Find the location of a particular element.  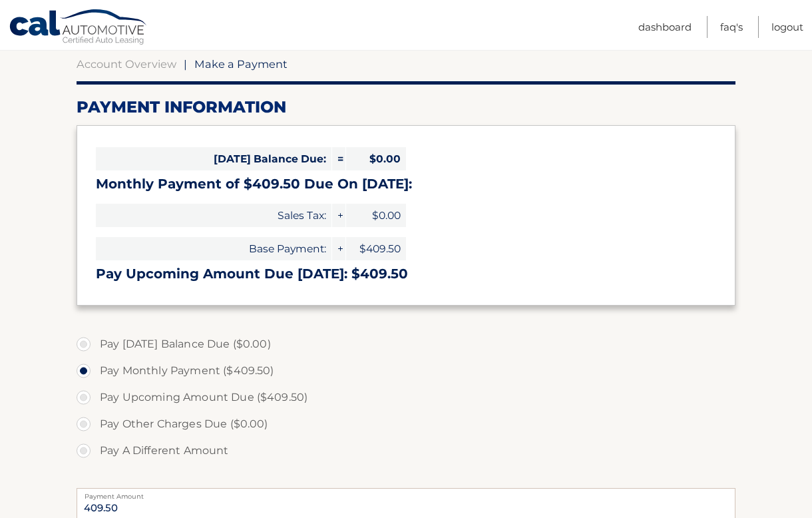

label: Pay Other Charges Due ($0.00) is located at coordinates (406, 425).